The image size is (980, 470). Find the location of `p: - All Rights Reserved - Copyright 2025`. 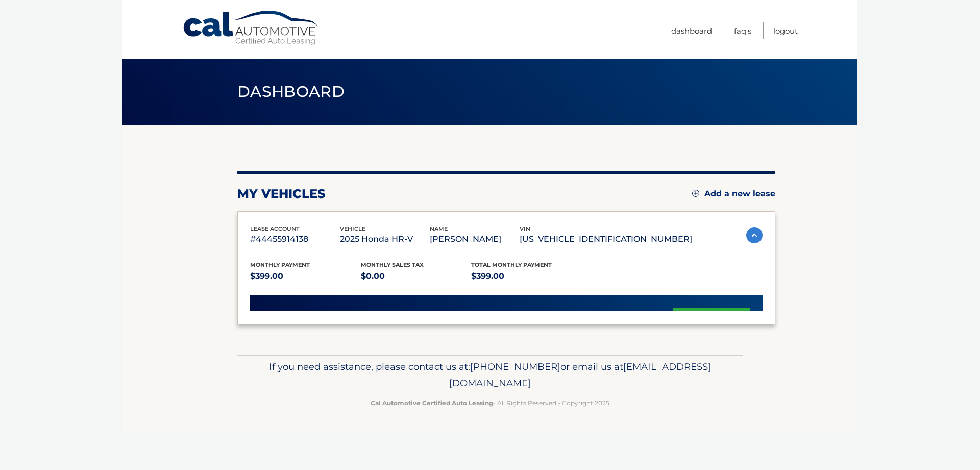

p: - All Rights Reserved - Copyright 2025 is located at coordinates (490, 403).